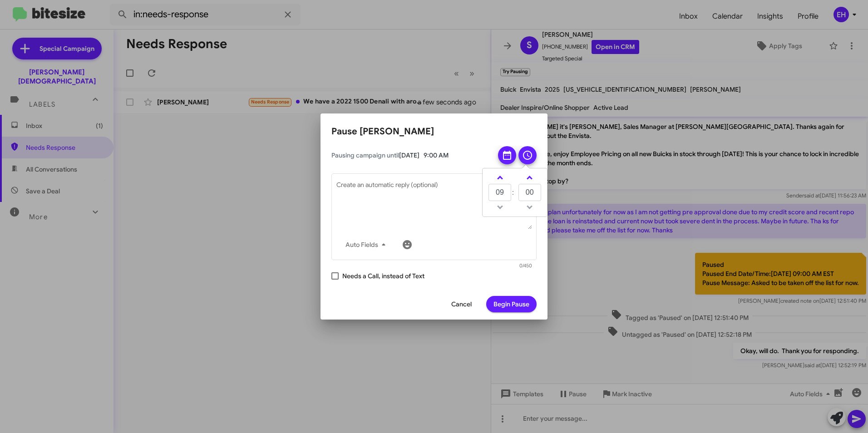 This screenshot has width=868, height=433. What do you see at coordinates (436, 155) in the screenshot?
I see `span: 9:00 AM` at bounding box center [436, 155].